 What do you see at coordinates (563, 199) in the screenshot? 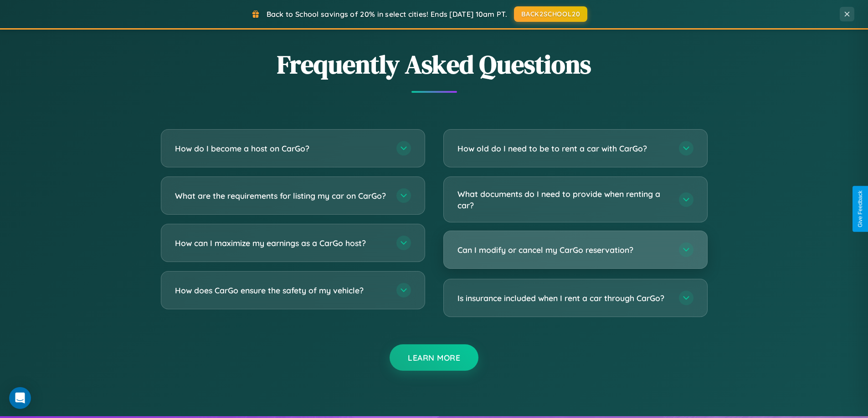
I see `h3: What documents do I need to provide when renting a car?` at bounding box center [563, 199].